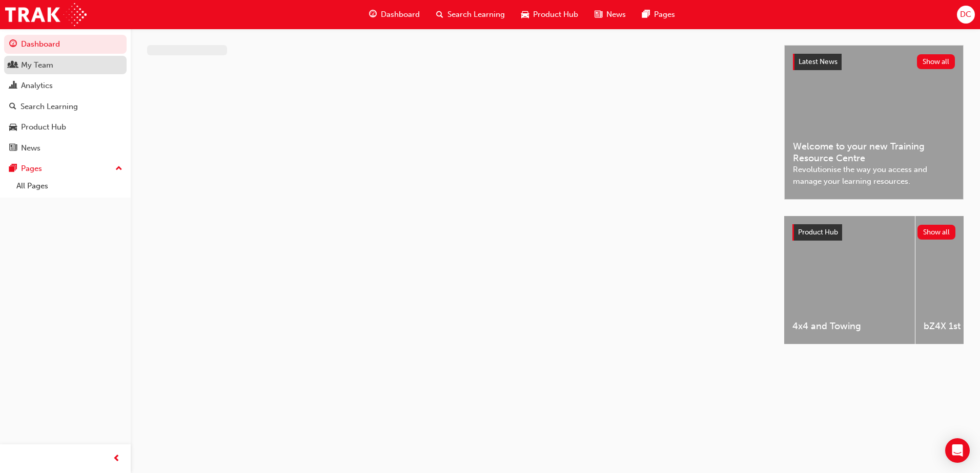 Image resolution: width=980 pixels, height=473 pixels. What do you see at coordinates (12, 65) in the screenshot?
I see `span: people-icon` at bounding box center [12, 65].